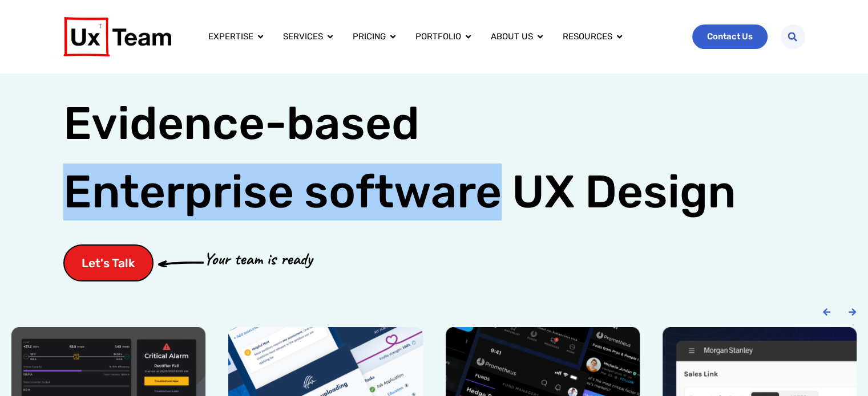  What do you see at coordinates (826, 312) in the screenshot?
I see `div: Previous slide` at bounding box center [826, 312].